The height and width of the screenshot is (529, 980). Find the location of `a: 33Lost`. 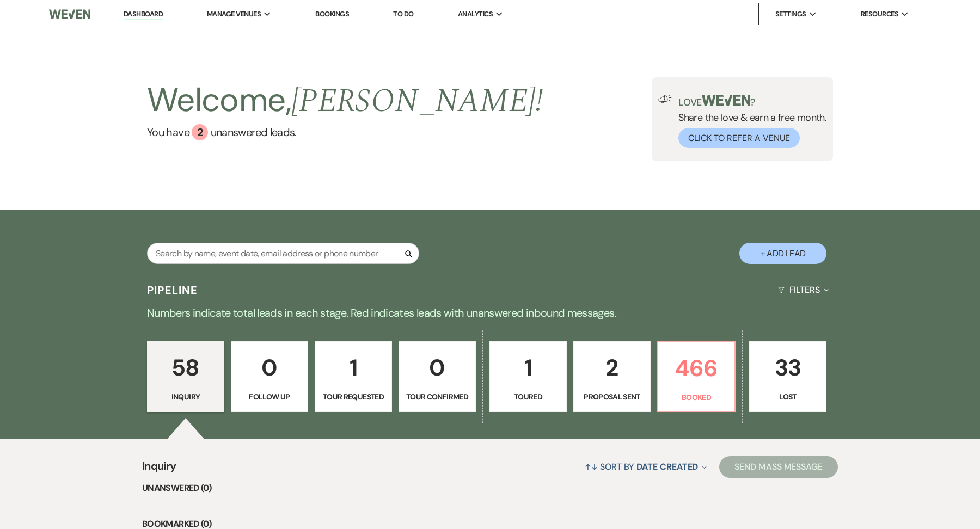

a: 33Lost is located at coordinates (788, 376).